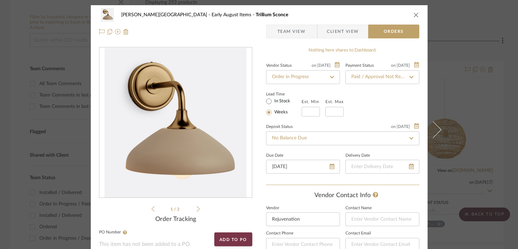 The height and width of the screenshot is (249, 518). I want to click on span: Orders, so click(394, 31).